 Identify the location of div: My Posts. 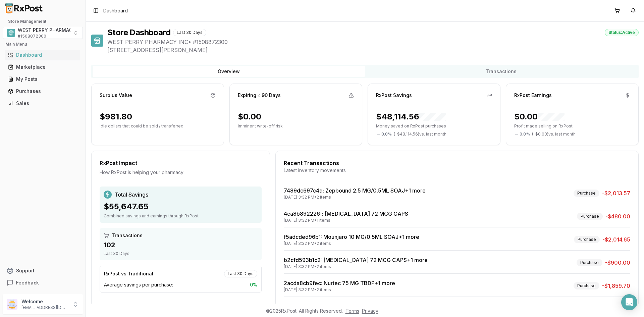
(42, 79).